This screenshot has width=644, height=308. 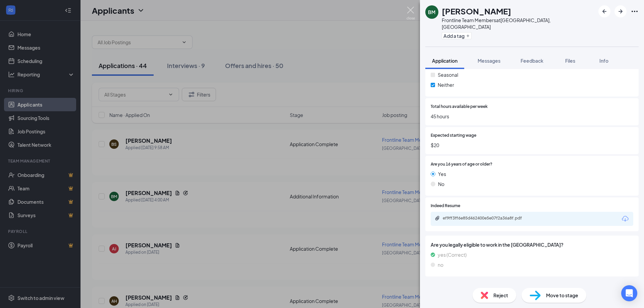 I want to click on span: Total hours available per week, so click(x=459, y=106).